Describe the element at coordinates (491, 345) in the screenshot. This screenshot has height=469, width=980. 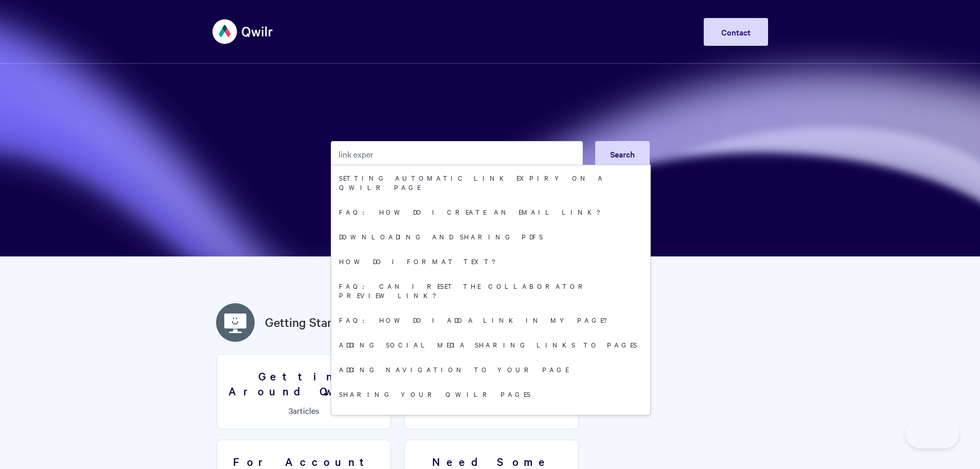
I see `a: Adding Social Media Sharing Links to Pages` at that location.